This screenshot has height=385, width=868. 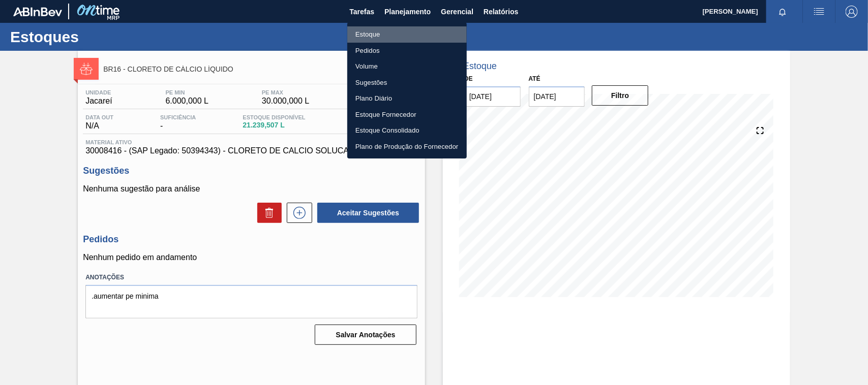 I want to click on li: Plano de Produção do Fornecedor, so click(x=407, y=147).